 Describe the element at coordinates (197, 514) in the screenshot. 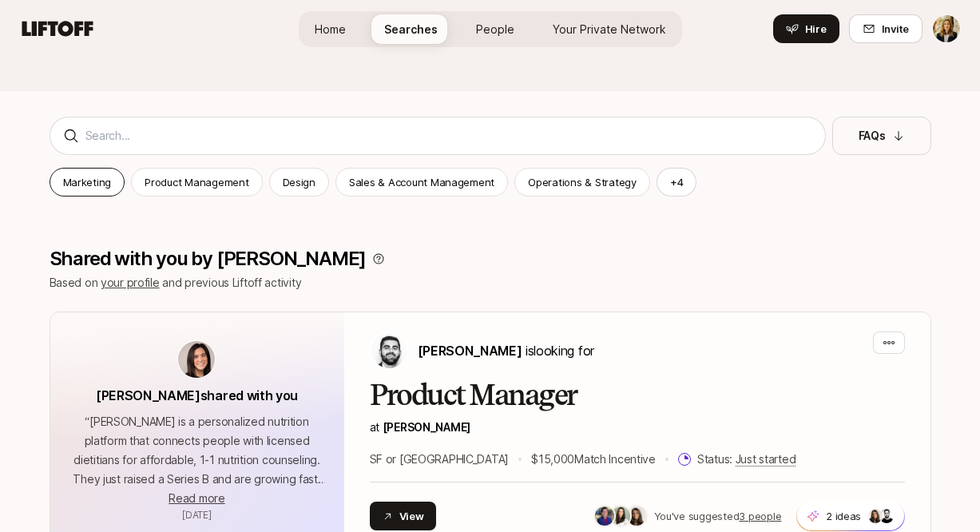

I see `span: August 21, 2025 7:03am` at that location.